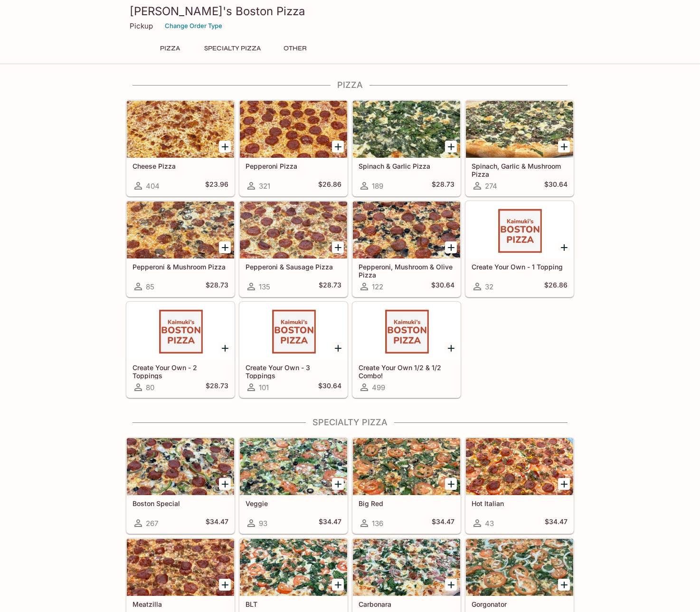 The image size is (700, 612). What do you see at coordinates (294, 503) in the screenshot?
I see `h5: Veggie` at bounding box center [294, 503].